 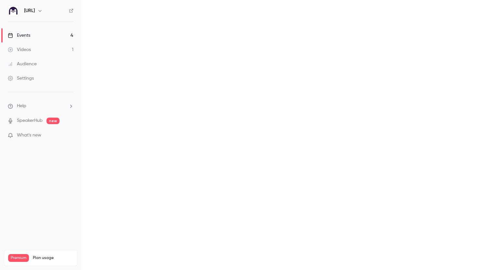 What do you see at coordinates (21, 106) in the screenshot?
I see `span: Help` at bounding box center [21, 106].